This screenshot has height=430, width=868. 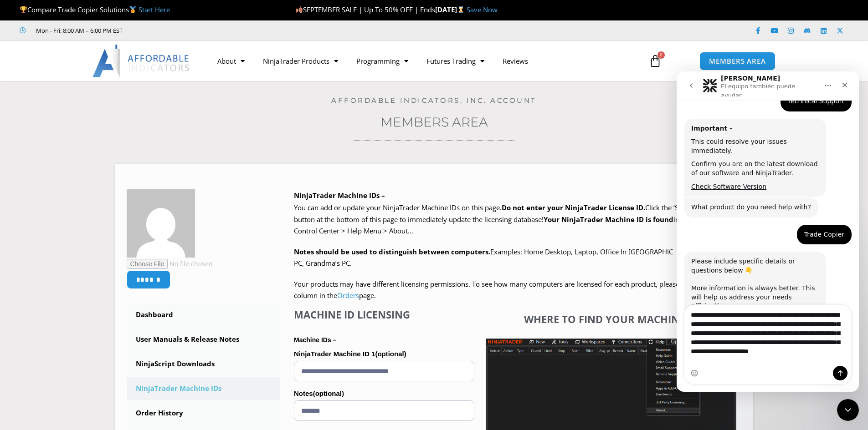 I want to click on a: About, so click(x=231, y=61).